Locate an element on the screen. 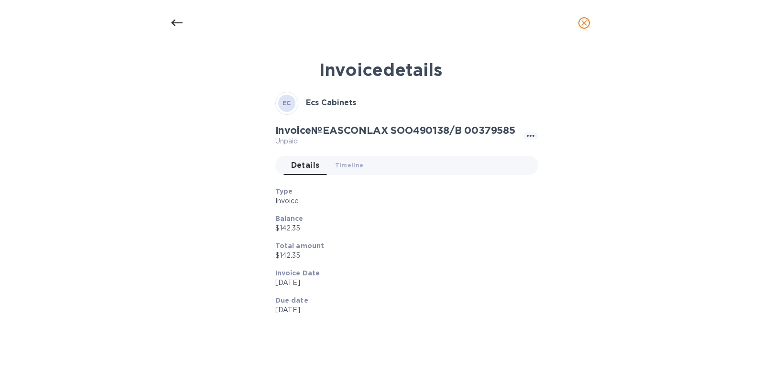 The image size is (761, 371). b: Invoice Date is located at coordinates (298, 273).